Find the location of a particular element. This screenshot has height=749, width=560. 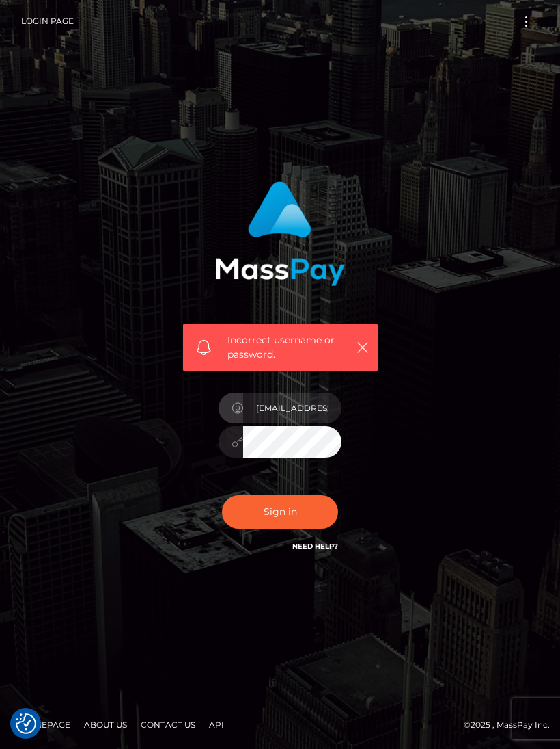

div: © 2025 , MassPay Inc. is located at coordinates (280, 725).